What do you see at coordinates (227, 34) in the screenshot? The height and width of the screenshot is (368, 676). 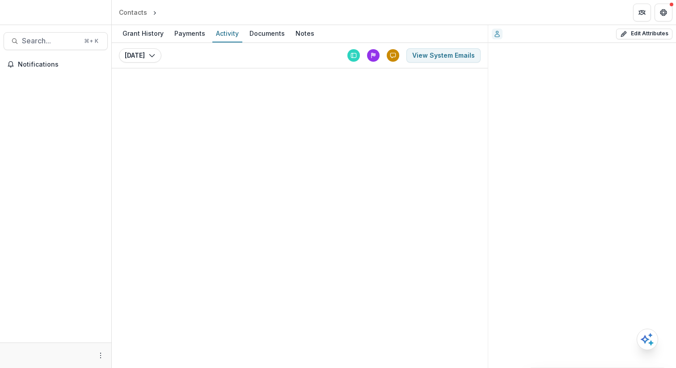 I see `a: Activity` at bounding box center [227, 34].